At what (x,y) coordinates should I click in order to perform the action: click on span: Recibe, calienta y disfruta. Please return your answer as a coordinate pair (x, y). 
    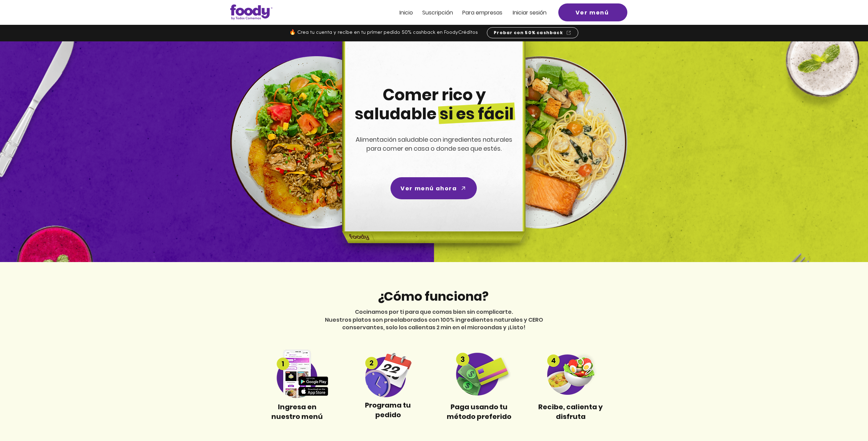
    Looking at the image, I should click on (570, 412).